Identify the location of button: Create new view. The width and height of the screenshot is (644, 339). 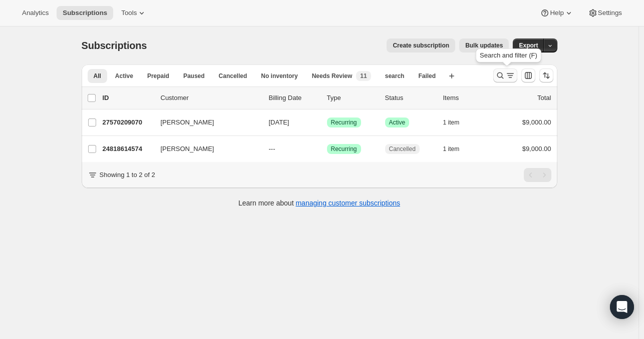
(451, 76).